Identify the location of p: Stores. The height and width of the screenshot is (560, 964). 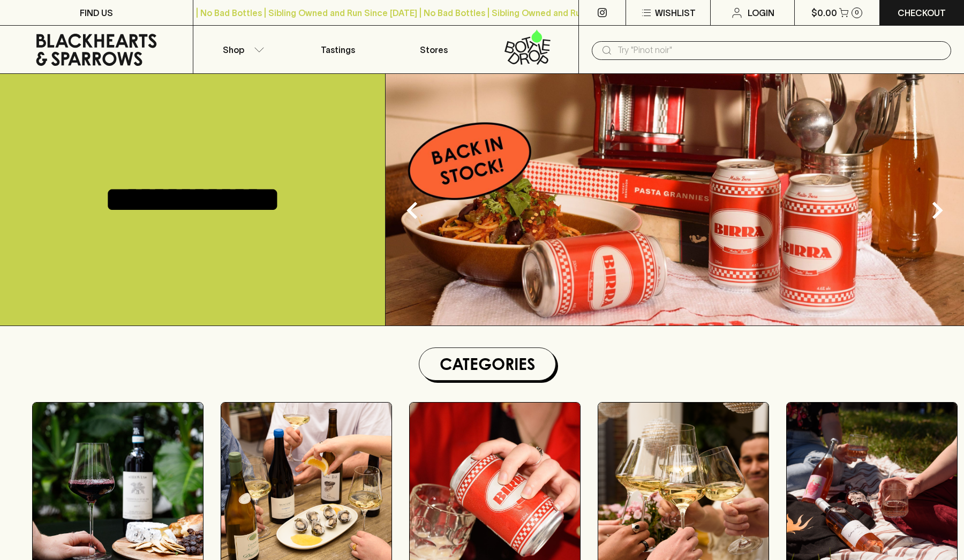
(434, 50).